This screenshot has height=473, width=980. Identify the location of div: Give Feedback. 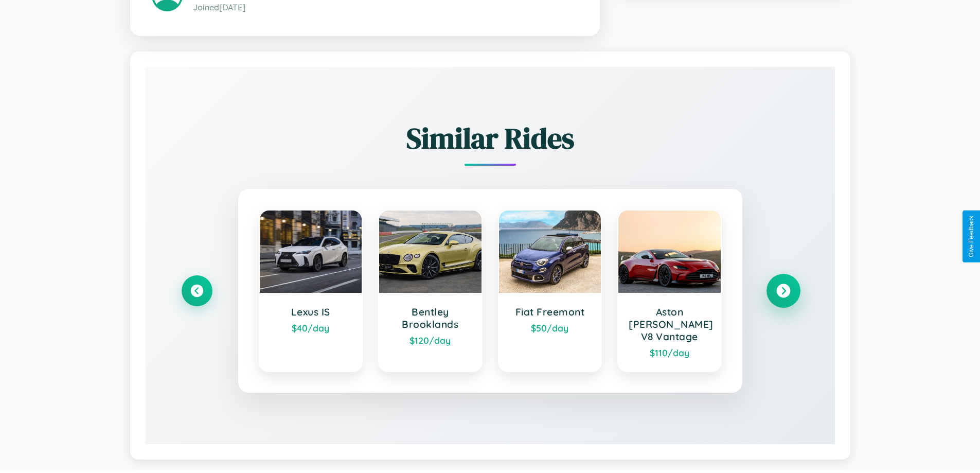
(971, 236).